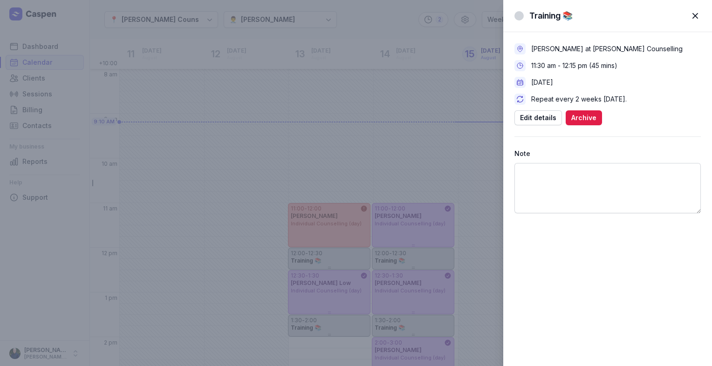 The image size is (712, 366). What do you see at coordinates (574, 66) in the screenshot?
I see `div: 11:30 am - 12:15 pm (45 mins)` at bounding box center [574, 66].